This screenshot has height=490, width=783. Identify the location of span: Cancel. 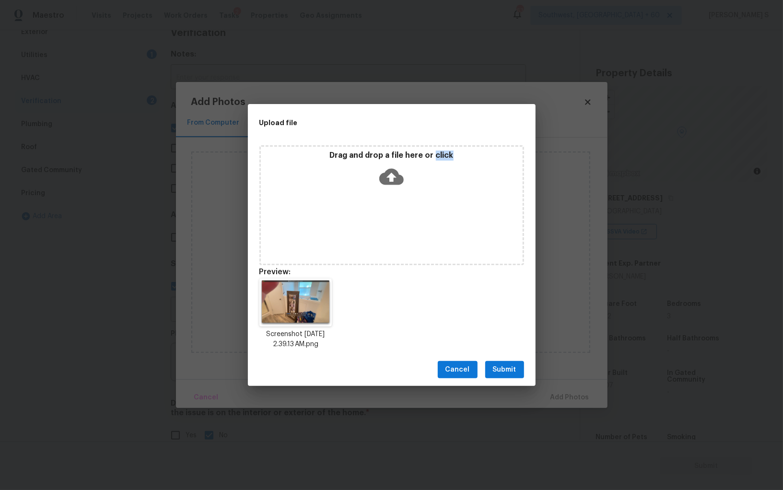
(457, 370).